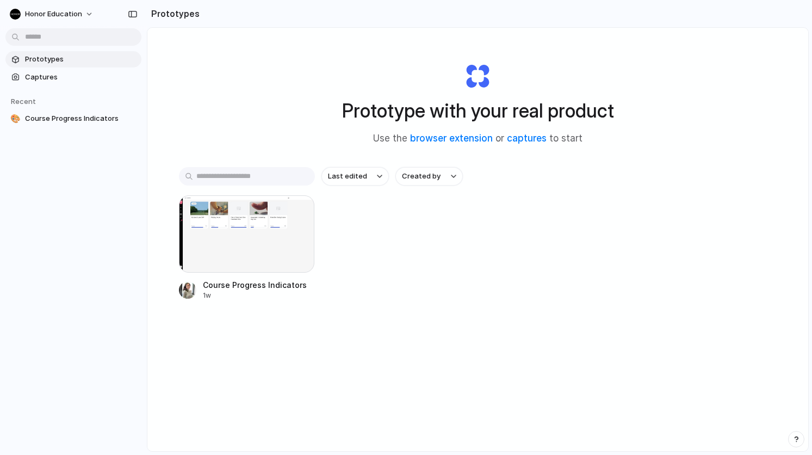  I want to click on button: Created by, so click(429, 176).